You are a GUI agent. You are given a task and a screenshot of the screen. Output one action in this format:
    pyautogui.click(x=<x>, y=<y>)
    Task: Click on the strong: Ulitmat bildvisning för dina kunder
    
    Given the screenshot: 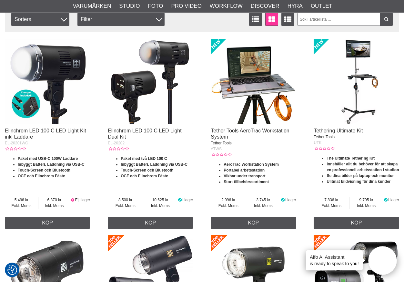 What is the action you would take?
    pyautogui.click(x=359, y=181)
    